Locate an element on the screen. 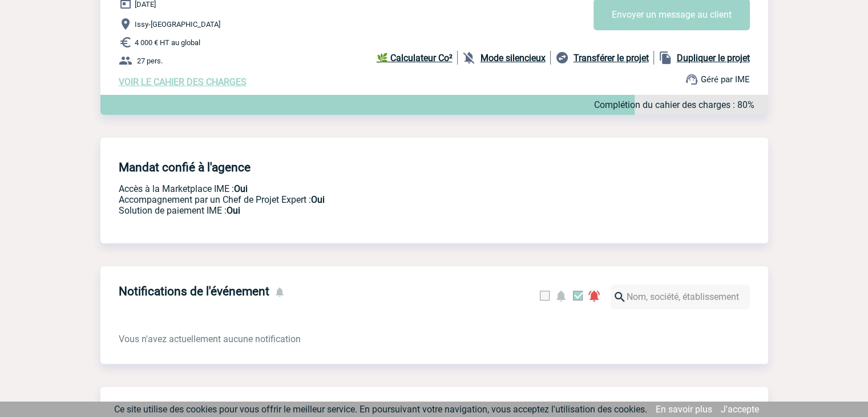 The height and width of the screenshot is (417, 868). p: Conformité aux process achat client, Prise en charge de la facturation, Mutualisation de plusieur... is located at coordinates (355, 210).